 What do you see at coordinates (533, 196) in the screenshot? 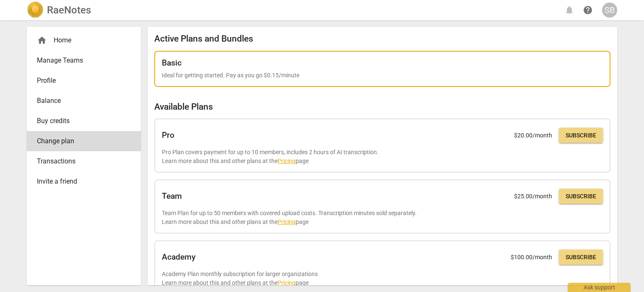
I see `p: $ 25.00 /month` at bounding box center [533, 196].